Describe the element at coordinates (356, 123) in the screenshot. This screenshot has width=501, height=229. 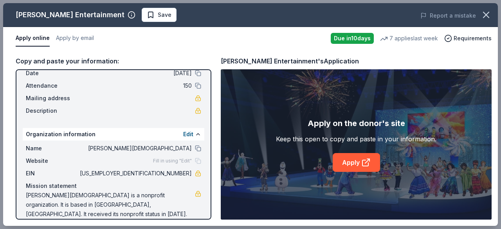
I see `div: Apply on the donor's site` at that location.